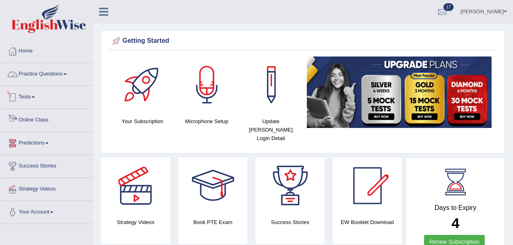 The width and height of the screenshot is (513, 245). What do you see at coordinates (448, 7) in the screenshot?
I see `span: 17` at bounding box center [448, 7].